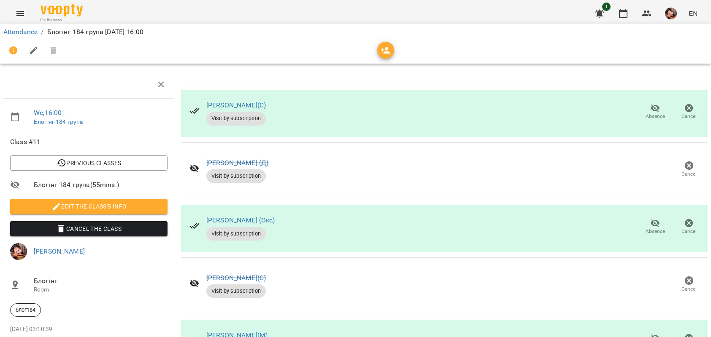 This screenshot has width=711, height=337. Describe the element at coordinates (89, 163) in the screenshot. I see `button: Previous Classes` at that location.